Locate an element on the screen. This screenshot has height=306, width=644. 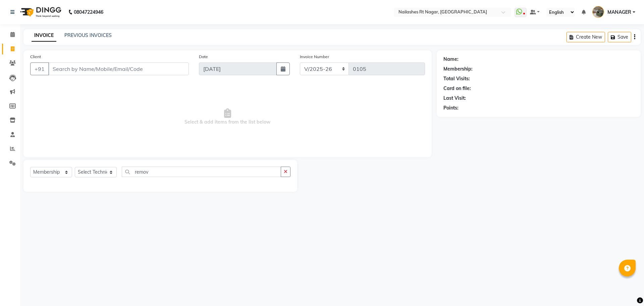
span: MANAGER is located at coordinates (619, 12).